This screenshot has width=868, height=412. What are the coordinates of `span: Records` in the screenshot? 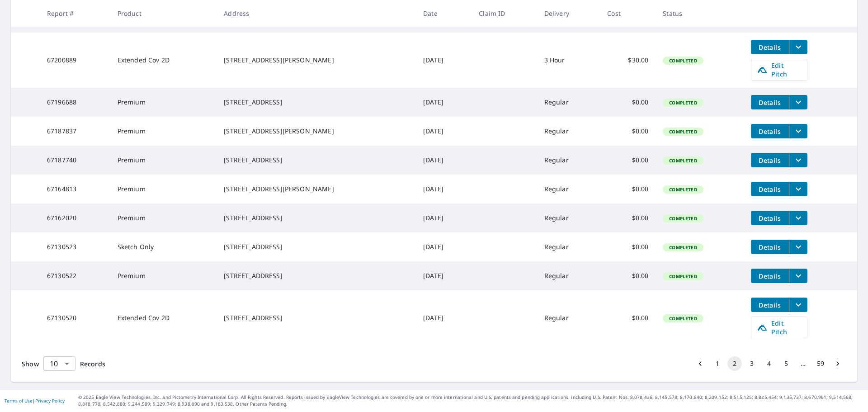 It's located at (93, 364).